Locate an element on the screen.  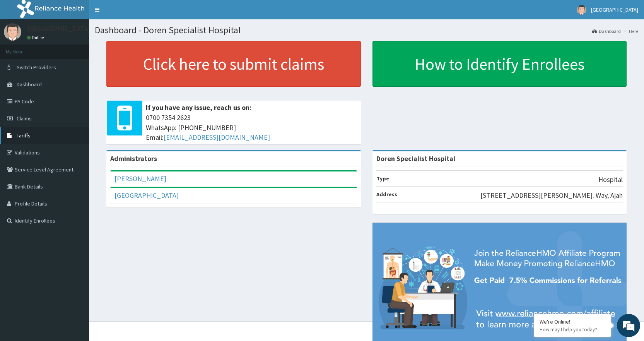
a: Click here to submit claims is located at coordinates (233, 64).